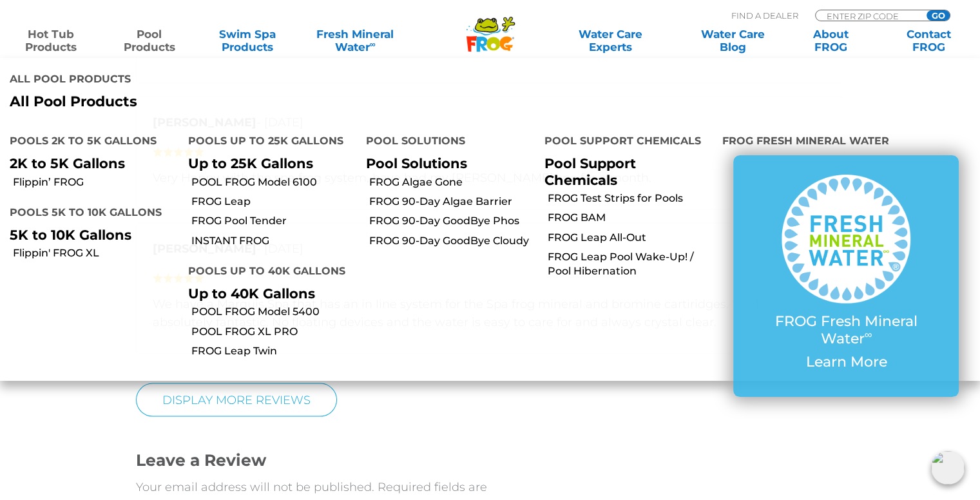 The image size is (980, 500). What do you see at coordinates (95, 182) in the screenshot?
I see `a: Flippin’ FROG` at bounding box center [95, 182].